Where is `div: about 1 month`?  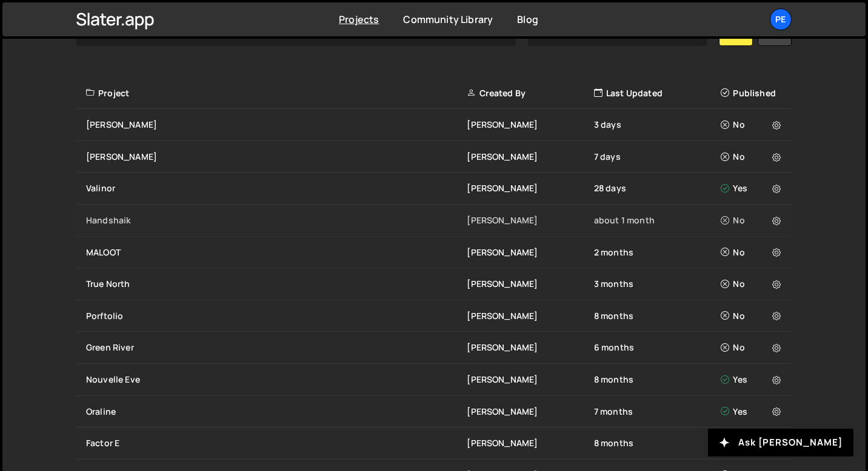 div: about 1 month is located at coordinates (657, 221).